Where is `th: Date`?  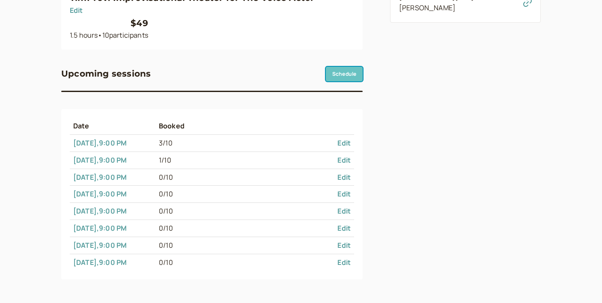
th: Date is located at coordinates (113, 126).